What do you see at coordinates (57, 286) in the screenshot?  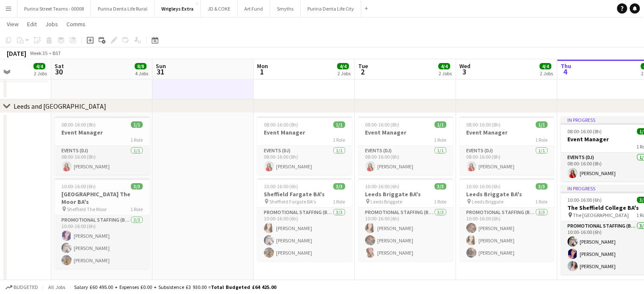 I see `span: All jobs` at bounding box center [57, 286].